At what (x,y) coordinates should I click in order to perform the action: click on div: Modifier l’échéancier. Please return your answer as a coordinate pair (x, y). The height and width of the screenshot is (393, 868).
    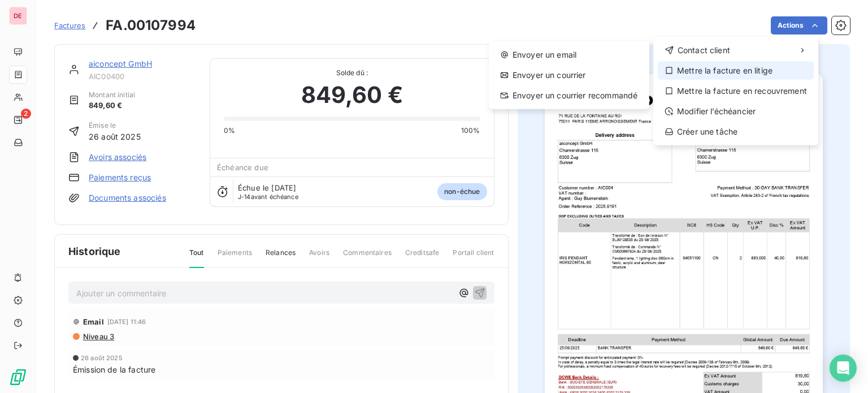
    Looking at the image, I should click on (736, 112).